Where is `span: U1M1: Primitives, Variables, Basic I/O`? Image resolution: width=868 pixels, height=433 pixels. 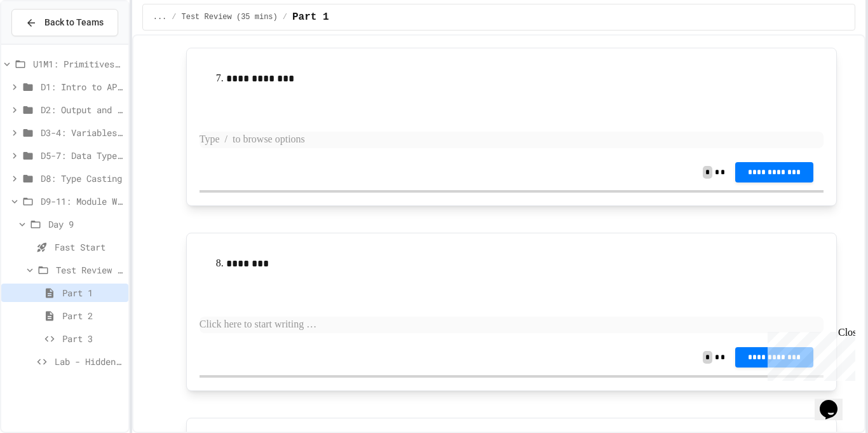 span: U1M1: Primitives, Variables, Basic I/O is located at coordinates (78, 64).